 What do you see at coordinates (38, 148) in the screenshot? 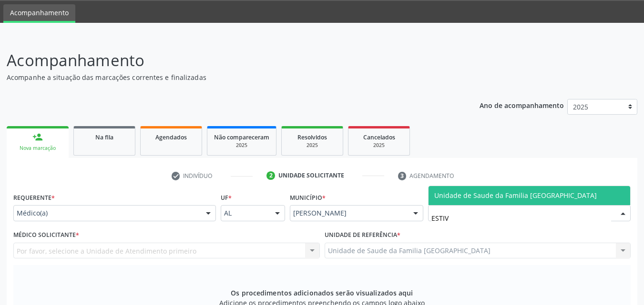
I see `div: Nova marcação` at bounding box center [38, 148].